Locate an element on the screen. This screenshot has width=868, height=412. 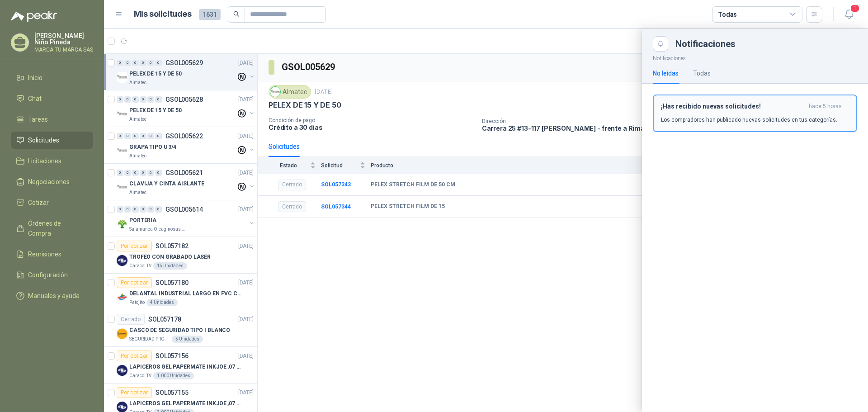
button: Close is located at coordinates (660, 44).